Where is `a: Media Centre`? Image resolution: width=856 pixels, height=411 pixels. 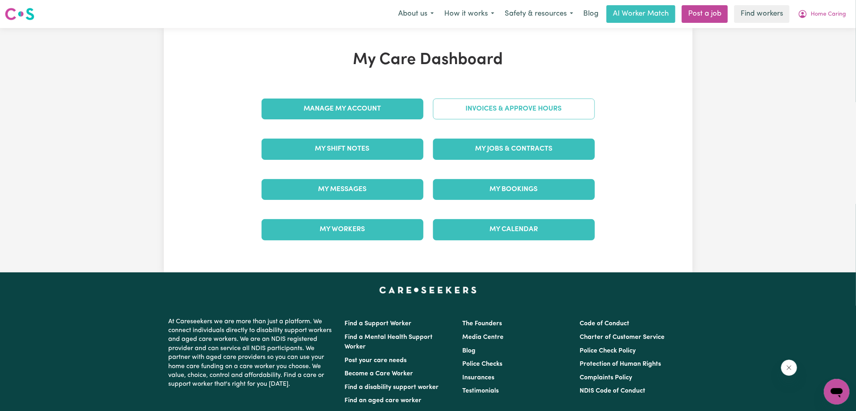
a: Media Centre is located at coordinates (482, 337).